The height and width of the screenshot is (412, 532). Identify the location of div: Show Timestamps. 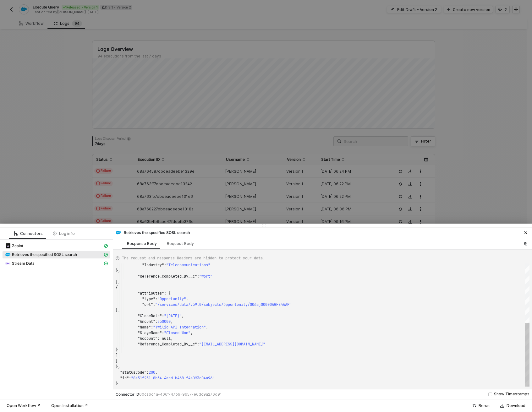
(512, 394).